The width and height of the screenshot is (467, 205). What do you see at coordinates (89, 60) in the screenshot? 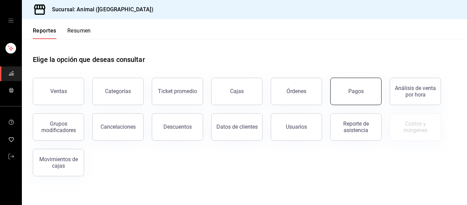
I see `h1: Elige la opción que deseas consultar` at bounding box center [89, 60].